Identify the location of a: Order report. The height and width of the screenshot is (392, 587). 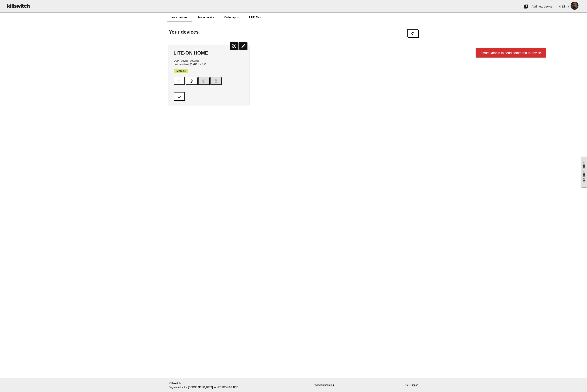
(232, 18).